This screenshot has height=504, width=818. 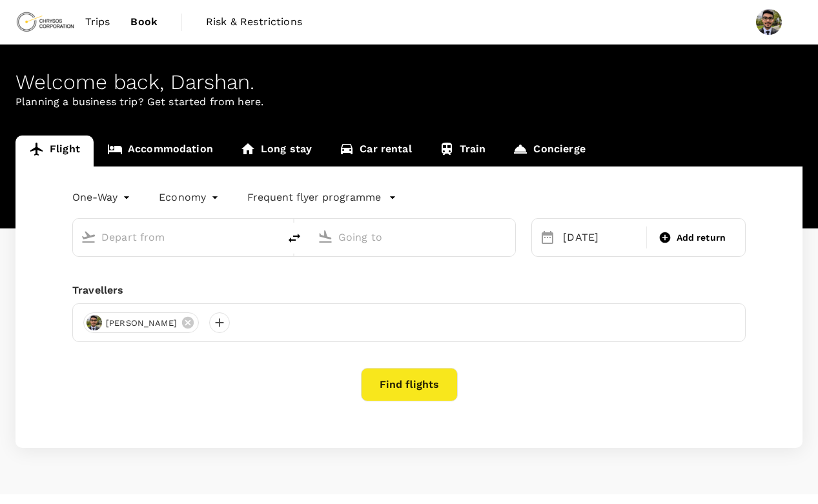 What do you see at coordinates (462, 151) in the screenshot?
I see `a: Train` at bounding box center [462, 151].